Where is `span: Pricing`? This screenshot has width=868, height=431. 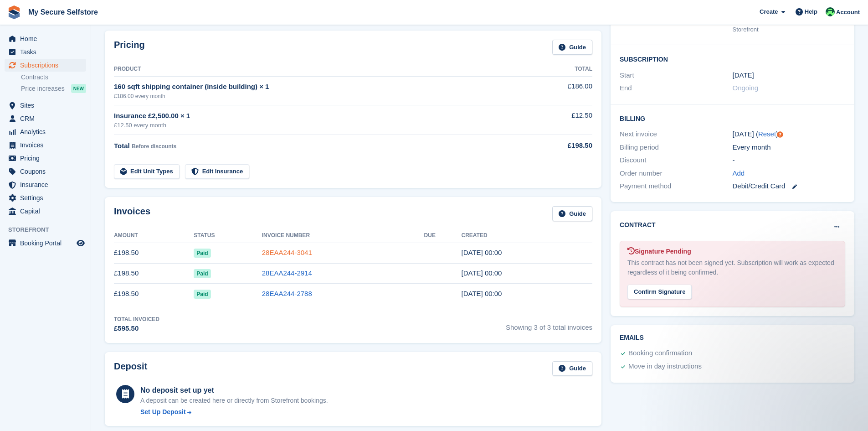 span: Pricing is located at coordinates (47, 158).